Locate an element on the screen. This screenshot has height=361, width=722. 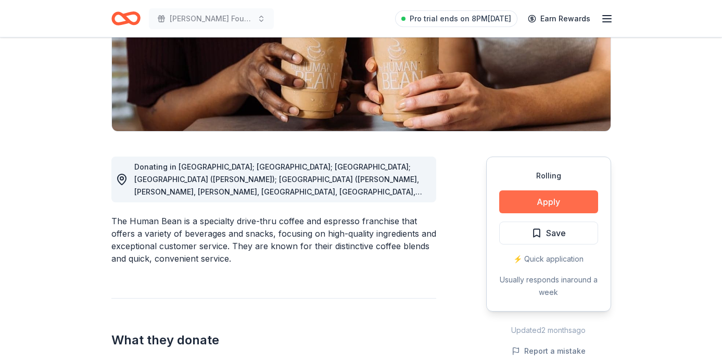
button: Save is located at coordinates (549, 233).